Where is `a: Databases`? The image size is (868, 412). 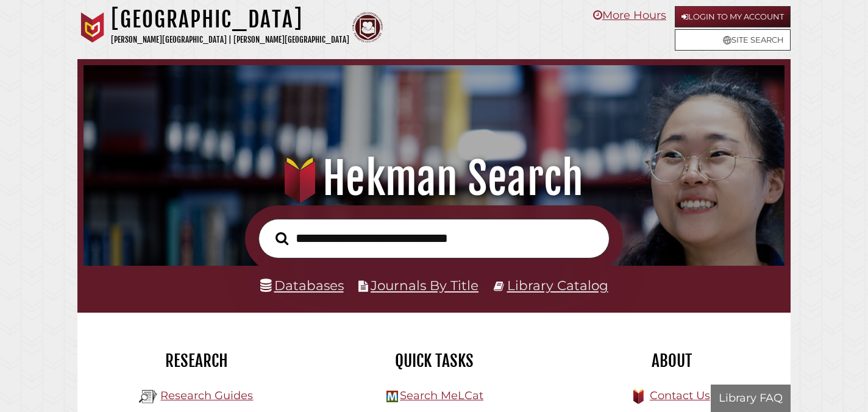
a: Databases is located at coordinates (302, 285).